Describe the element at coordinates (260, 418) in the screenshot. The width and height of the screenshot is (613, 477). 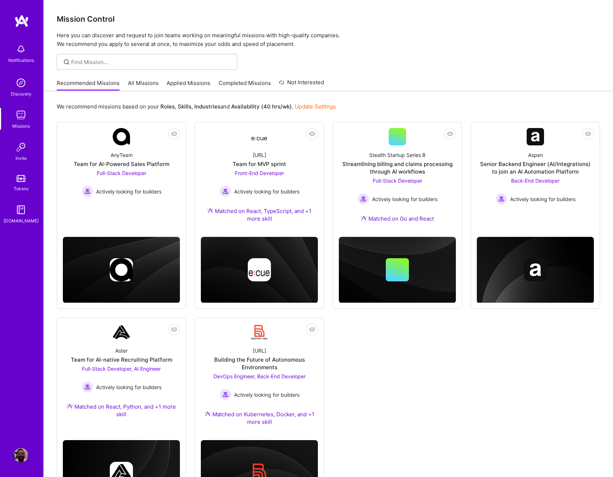
I see `div: Matched on Kubernetes, Docker, and +1 more skill` at that location.